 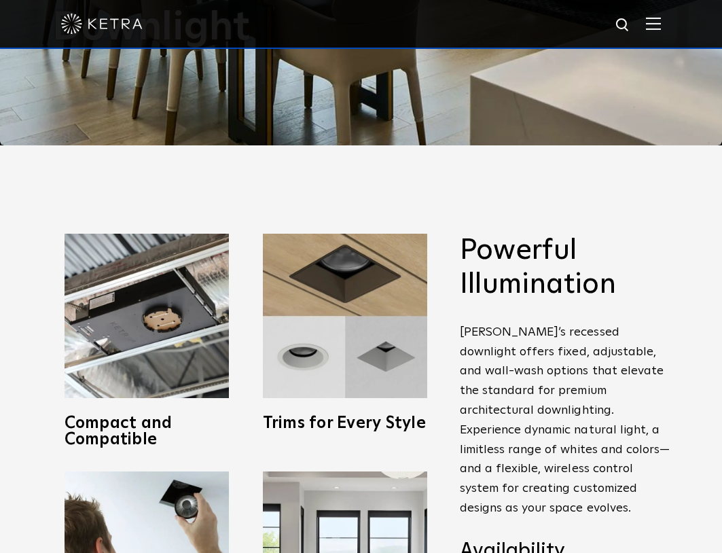 I want to click on img: Hamburger%20Nav.svg, so click(x=653, y=23).